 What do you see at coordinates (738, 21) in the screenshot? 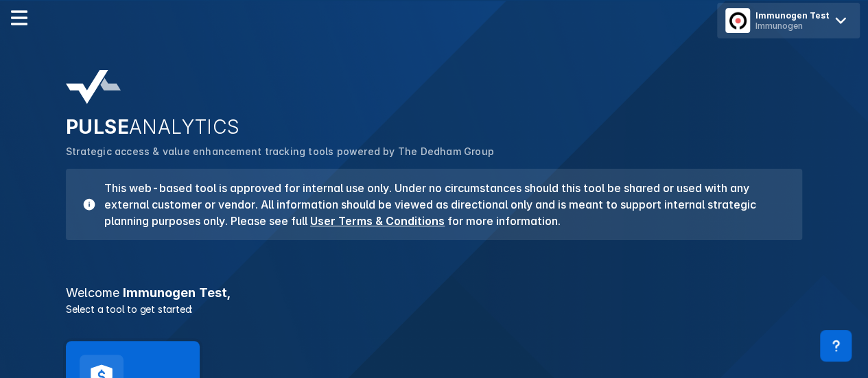
I see `img: menu button` at bounding box center [738, 21].